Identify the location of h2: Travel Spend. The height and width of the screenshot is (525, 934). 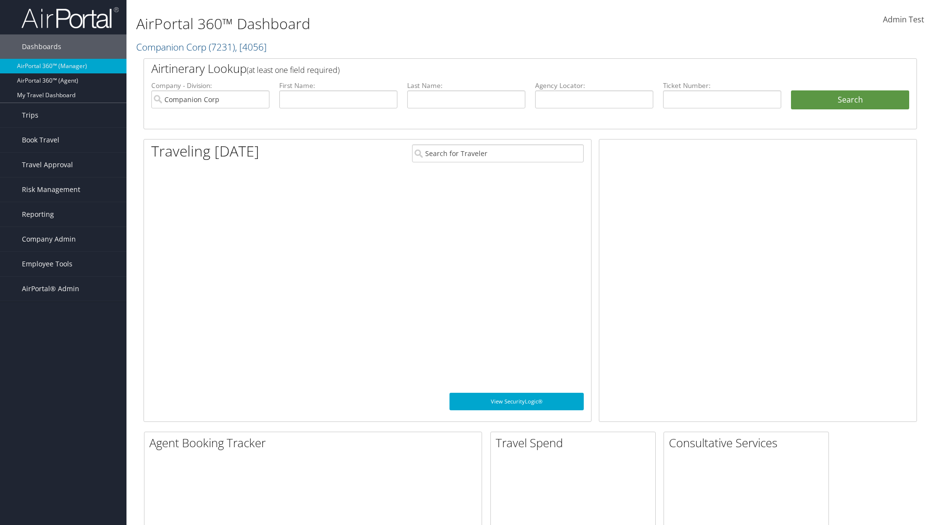
(576, 443).